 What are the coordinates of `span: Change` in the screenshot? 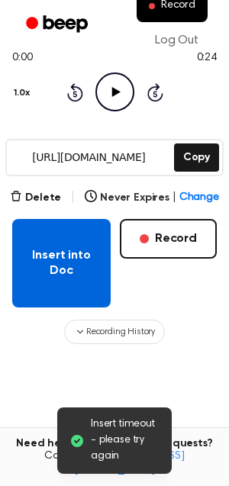 It's located at (199, 198).